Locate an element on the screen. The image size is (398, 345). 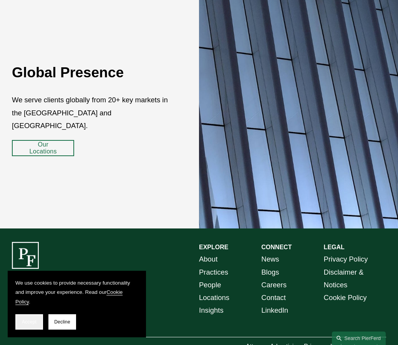
a: Search this site is located at coordinates (359, 338).